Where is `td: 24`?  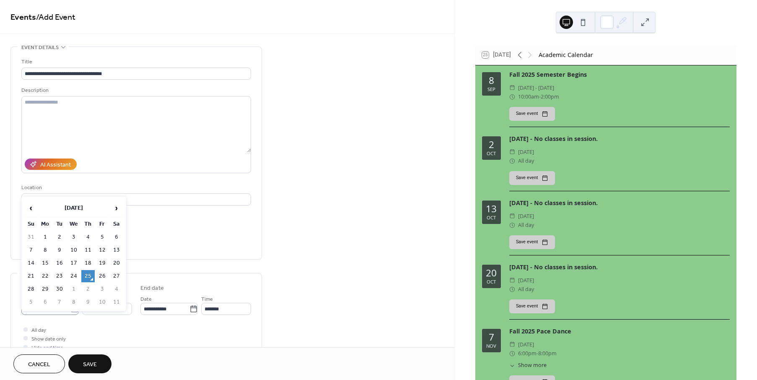 td: 24 is located at coordinates (74, 276).